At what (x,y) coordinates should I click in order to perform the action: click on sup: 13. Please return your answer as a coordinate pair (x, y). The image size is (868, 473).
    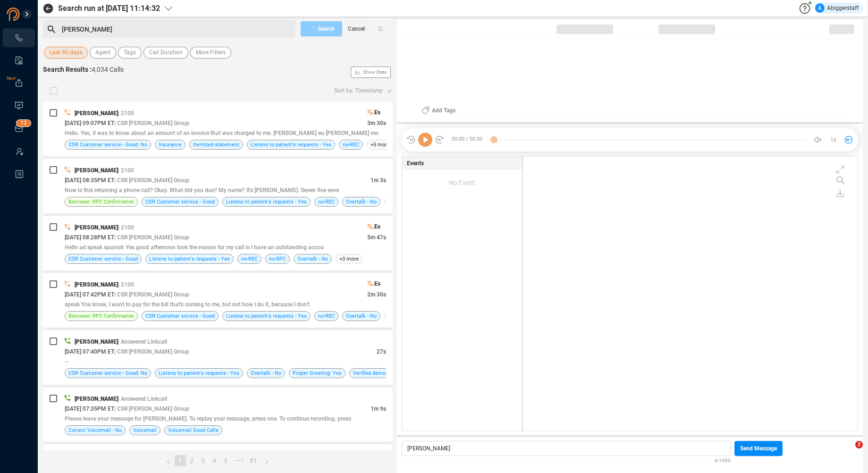
    Looking at the image, I should click on (23, 123).